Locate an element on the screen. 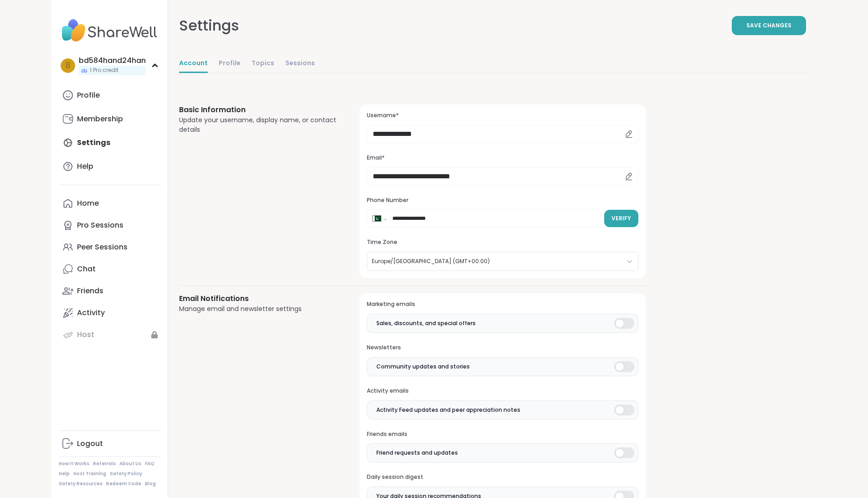  span: Verify is located at coordinates (621, 218).